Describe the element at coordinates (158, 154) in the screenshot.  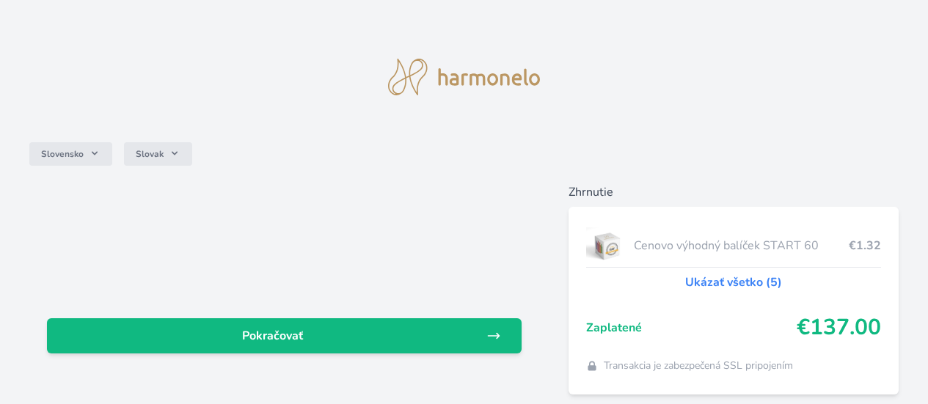
I see `button: Slovak` at that location.